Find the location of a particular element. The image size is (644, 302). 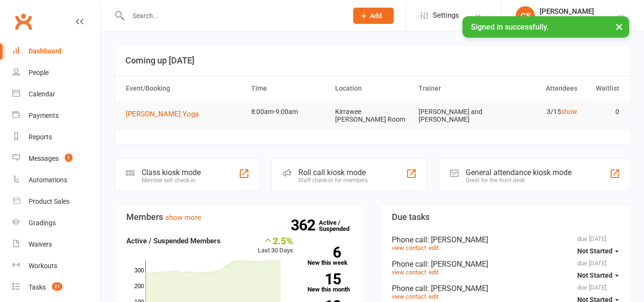

strong: 15 is located at coordinates (324, 279).